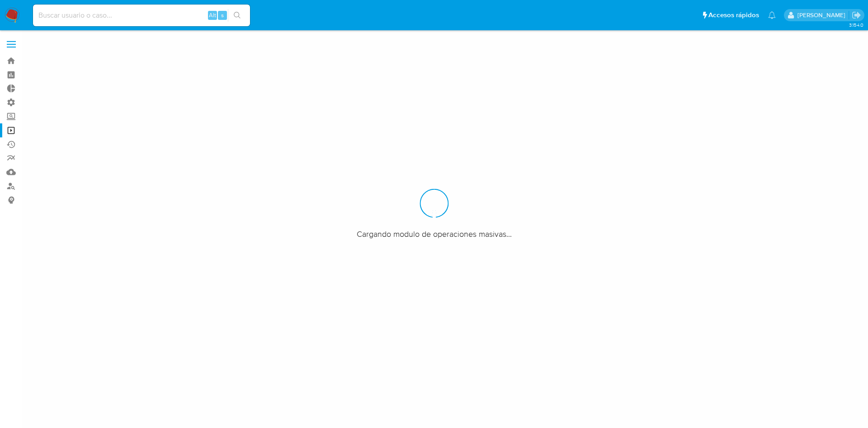 The height and width of the screenshot is (428, 868). Describe the element at coordinates (141, 15) in the screenshot. I see `input: Buscar usuario o caso...` at that location.